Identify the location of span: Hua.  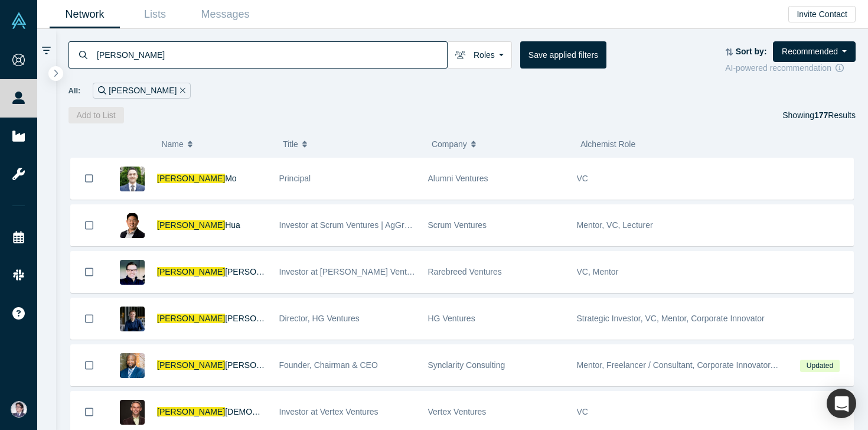
(232, 225).